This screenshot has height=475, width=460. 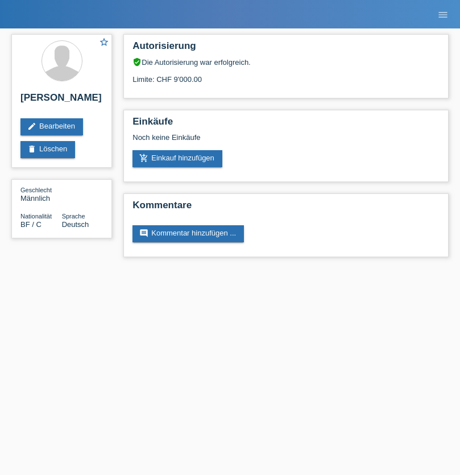 I want to click on i: delete, so click(x=32, y=149).